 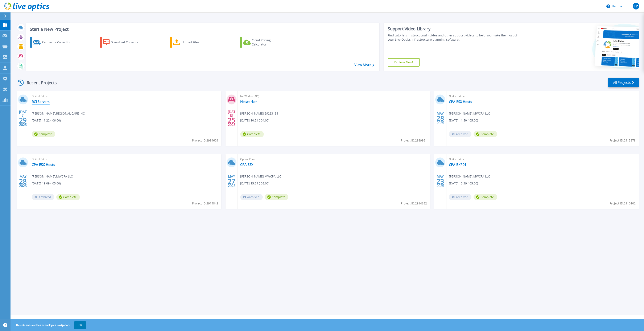 What do you see at coordinates (248, 102) in the screenshot?
I see `a: Networker` at bounding box center [248, 102].